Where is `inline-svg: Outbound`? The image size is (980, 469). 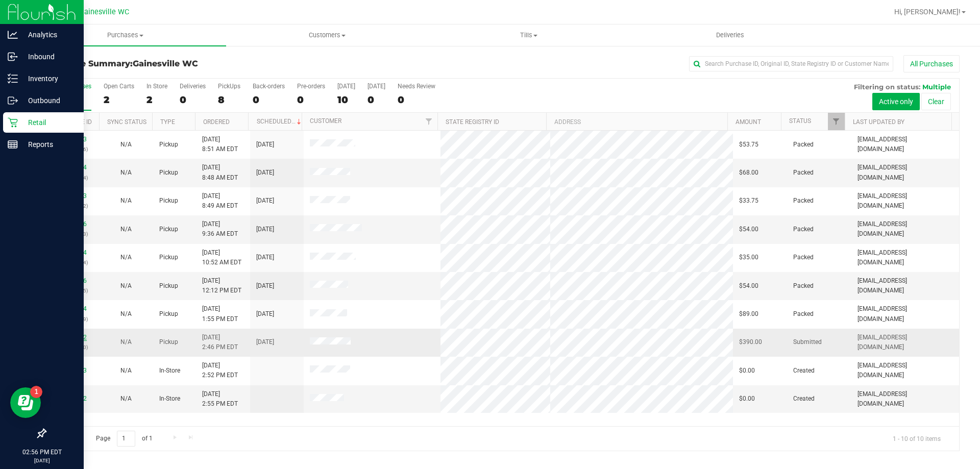
inline-svg: Outbound is located at coordinates (13, 100).